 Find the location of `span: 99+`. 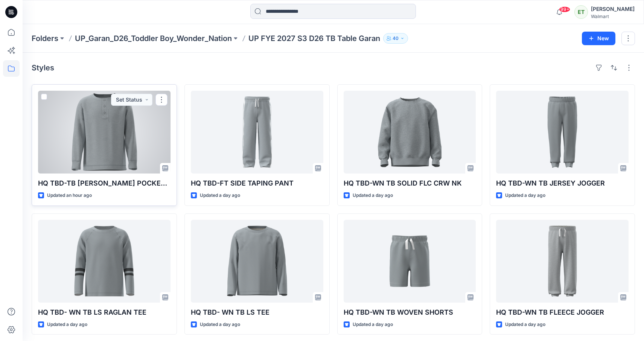

span: 99+ is located at coordinates (564, 9).